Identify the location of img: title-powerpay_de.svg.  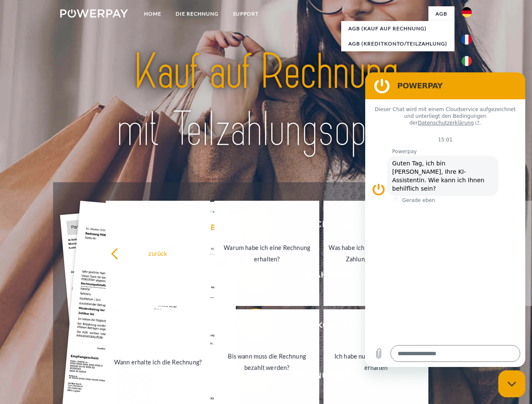
(266, 101).